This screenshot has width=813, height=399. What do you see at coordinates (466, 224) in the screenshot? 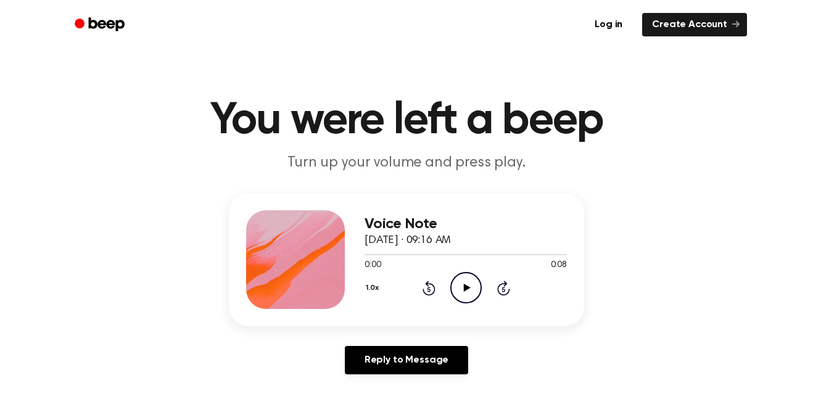
I see `h3: Voice Note` at bounding box center [466, 224].